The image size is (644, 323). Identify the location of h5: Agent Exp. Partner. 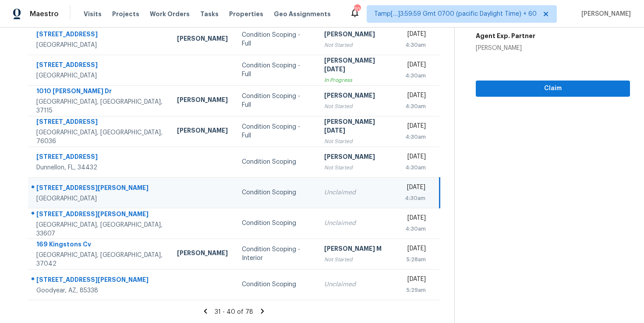
(505, 36).